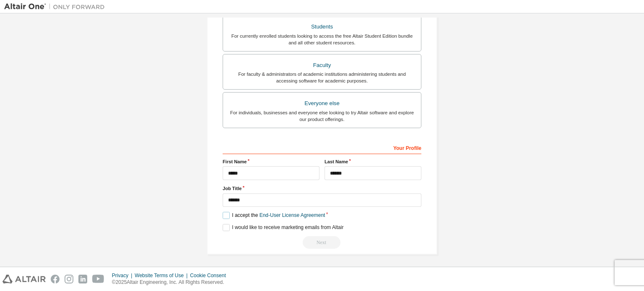 The image size is (644, 291). Describe the element at coordinates (271, 162) in the screenshot. I see `label: First Name` at that location.